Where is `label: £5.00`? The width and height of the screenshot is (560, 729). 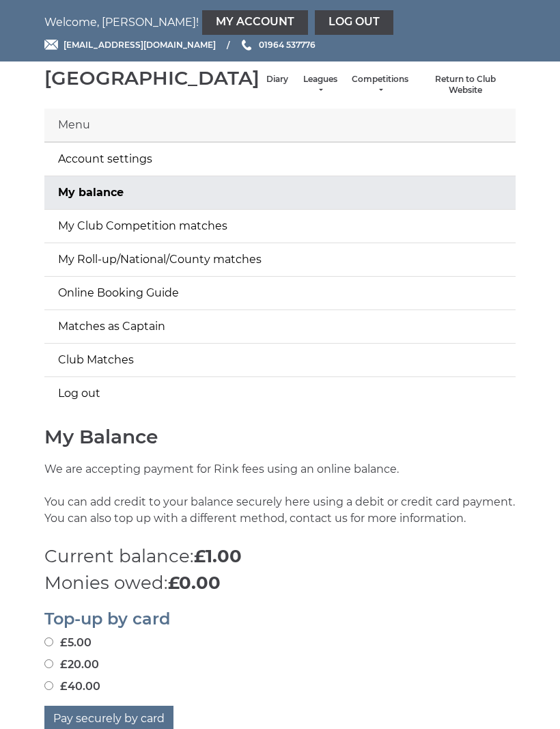 label: £5.00 is located at coordinates (68, 643).